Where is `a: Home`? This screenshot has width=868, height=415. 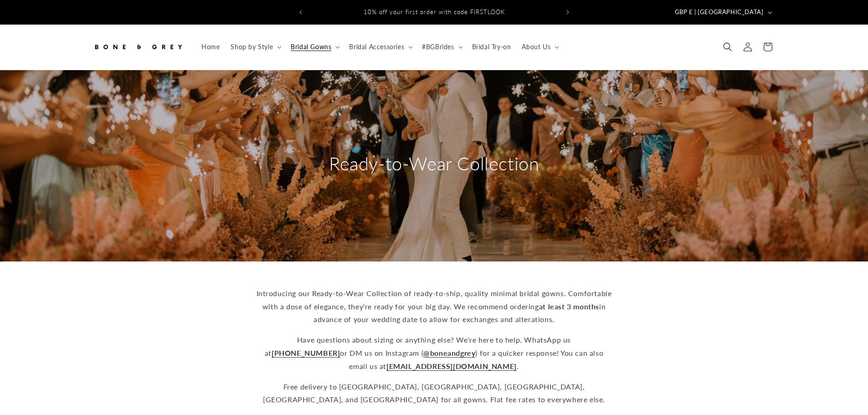 a: Home is located at coordinates (211, 47).